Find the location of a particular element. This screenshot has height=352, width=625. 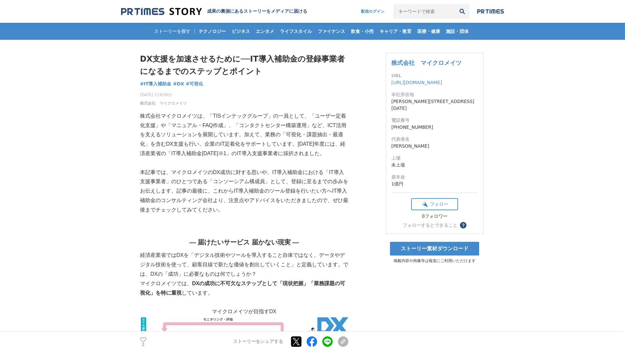

a: prtimes is located at coordinates (491, 11).